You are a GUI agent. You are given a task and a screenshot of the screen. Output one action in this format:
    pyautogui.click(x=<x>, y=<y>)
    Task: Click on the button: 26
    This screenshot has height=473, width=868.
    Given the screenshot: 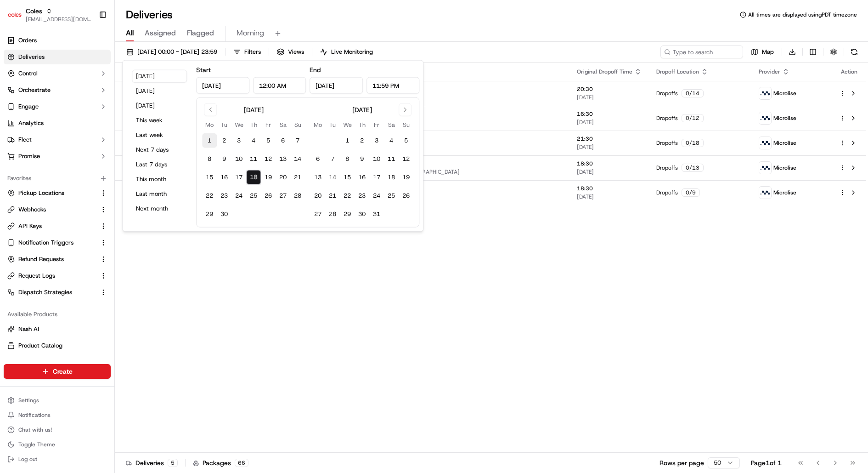 What is the action you would take?
    pyautogui.click(x=406, y=196)
    